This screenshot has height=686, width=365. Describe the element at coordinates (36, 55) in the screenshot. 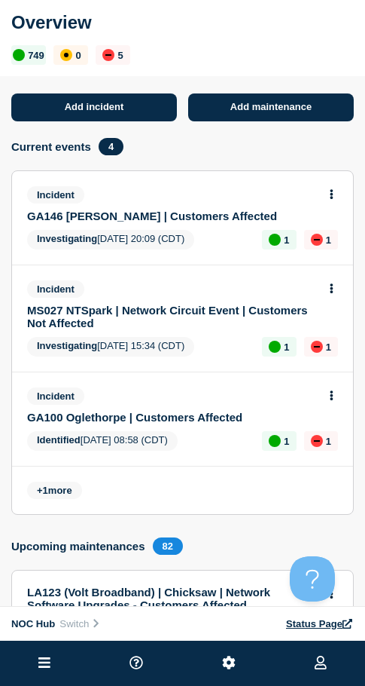

I see `p: 749` at that location.